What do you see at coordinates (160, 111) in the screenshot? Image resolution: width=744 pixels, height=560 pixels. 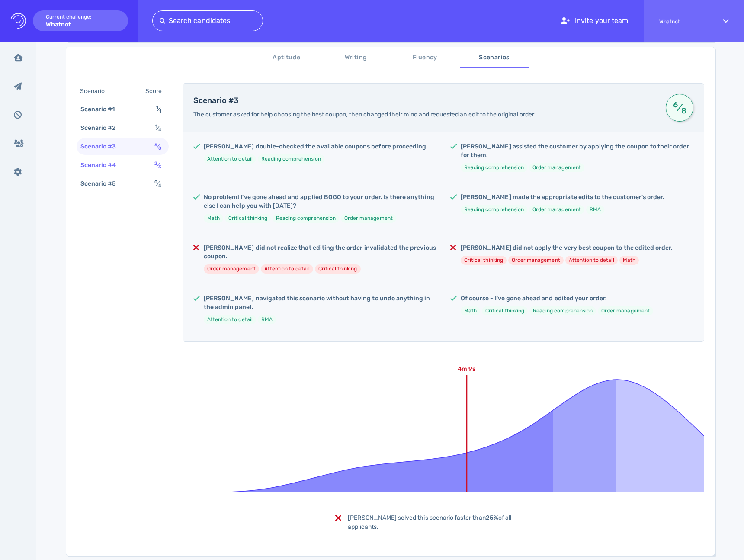 I see `sub: 1` at bounding box center [160, 111].